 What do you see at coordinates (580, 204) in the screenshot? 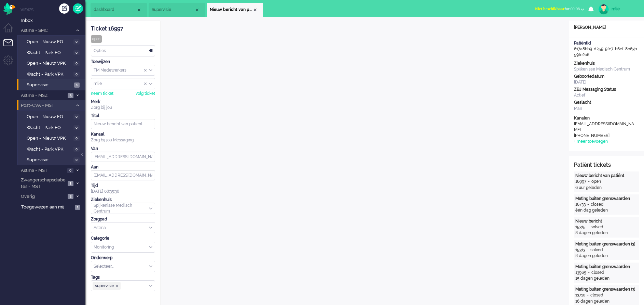
I see `div: 16733` at bounding box center [580, 204].